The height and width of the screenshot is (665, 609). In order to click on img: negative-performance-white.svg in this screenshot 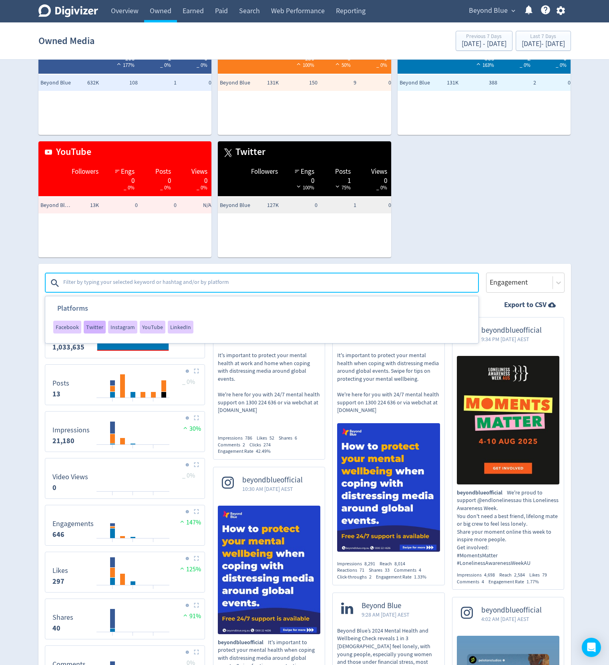, I will do `click(338, 186)`.